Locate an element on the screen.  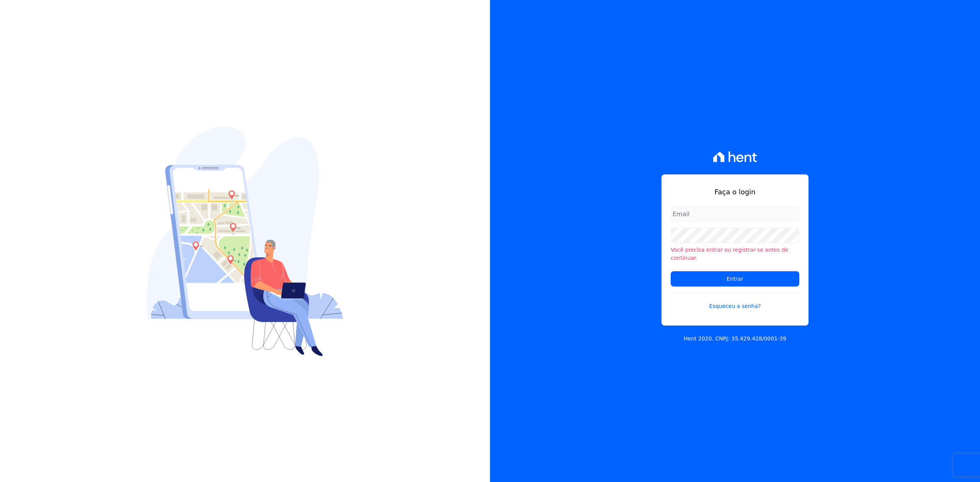
p: Hent 2020. CNPJ: 35.429.428/0001-39 is located at coordinates (735, 339).